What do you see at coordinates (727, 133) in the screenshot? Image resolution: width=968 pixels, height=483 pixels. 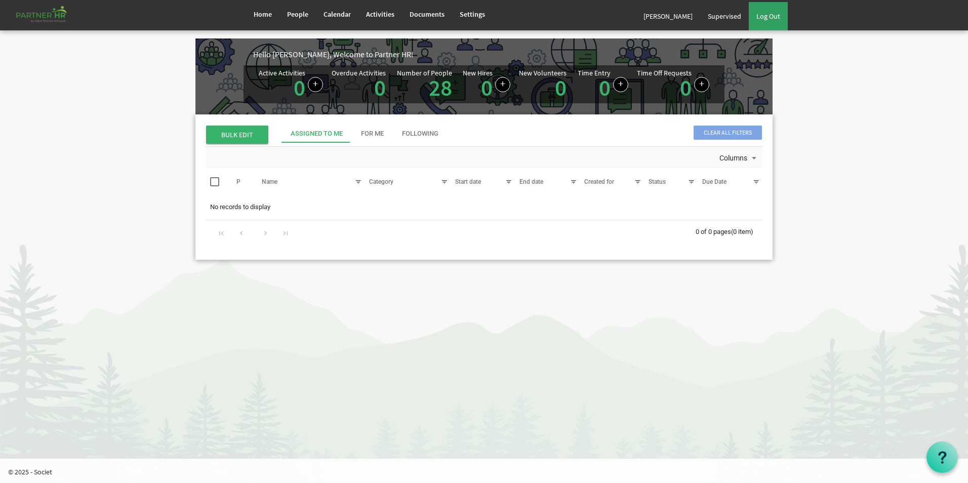 I see `span: Clear all filters` at bounding box center [727, 133].